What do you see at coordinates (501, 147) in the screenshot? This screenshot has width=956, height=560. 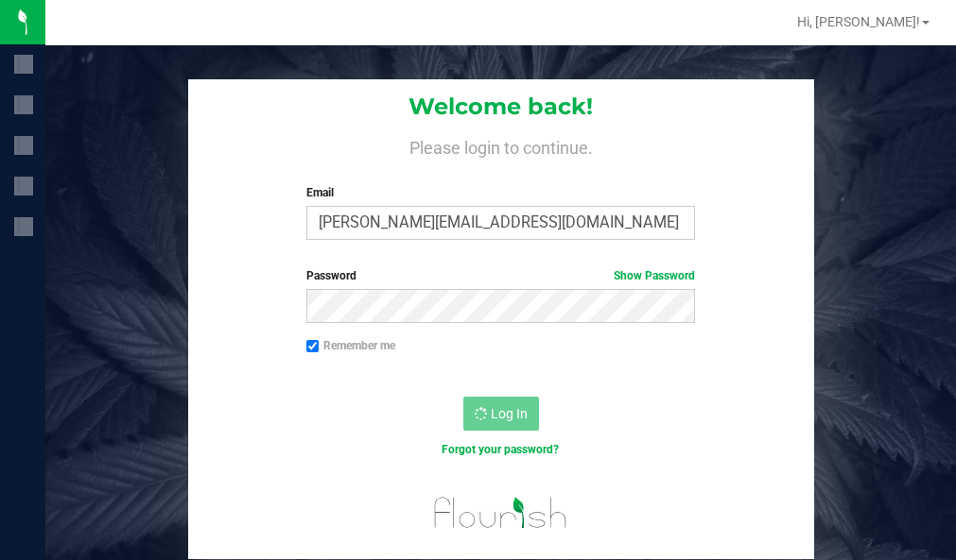 I see `h4: Please login to continue.` at bounding box center [501, 147].